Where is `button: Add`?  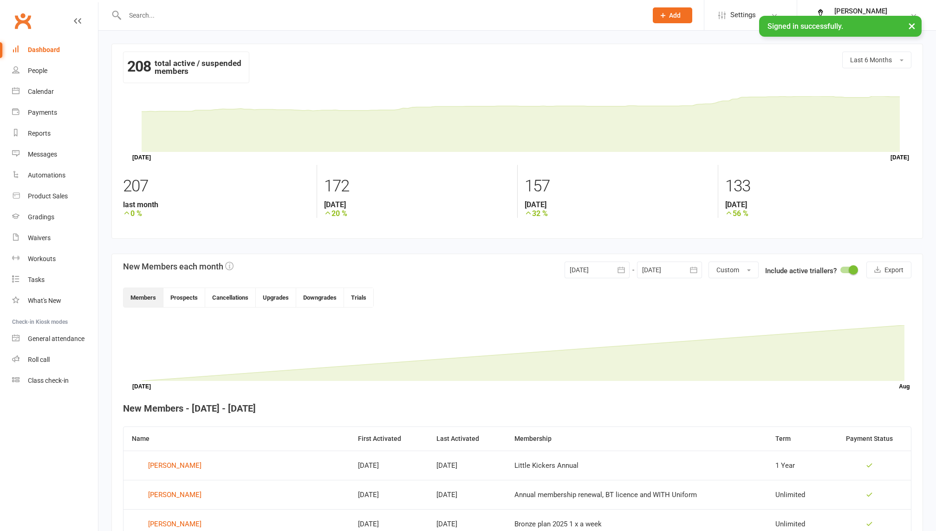 button: Add is located at coordinates (672, 15).